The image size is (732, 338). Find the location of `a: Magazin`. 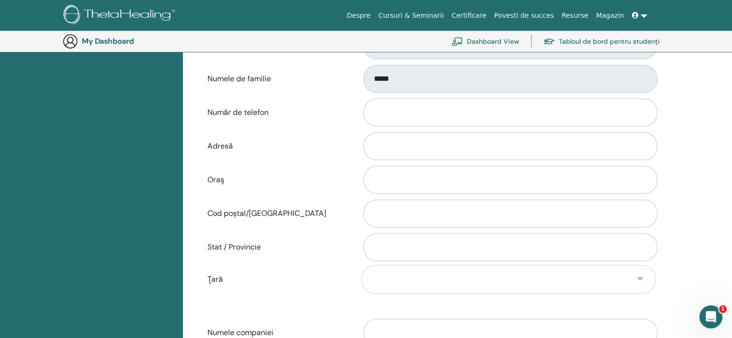

a: Magazin is located at coordinates (610, 15).